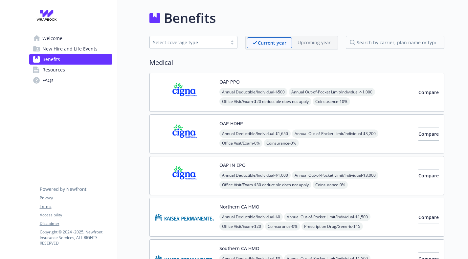 Image resolution: width=468 pixels, height=259 pixels. Describe the element at coordinates (232, 165) in the screenshot. I see `button: OAP IN EPO` at that location.